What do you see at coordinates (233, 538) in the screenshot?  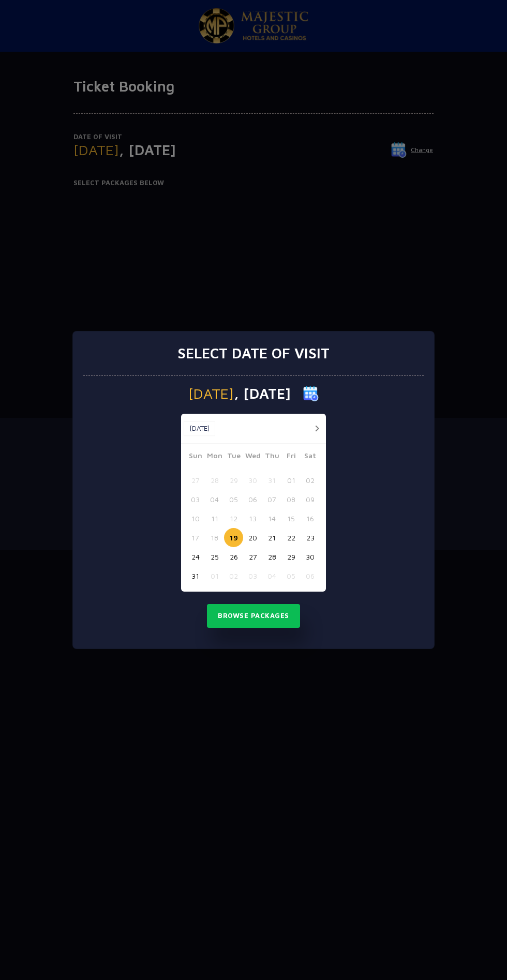 I see `button: 19` at bounding box center [233, 538].